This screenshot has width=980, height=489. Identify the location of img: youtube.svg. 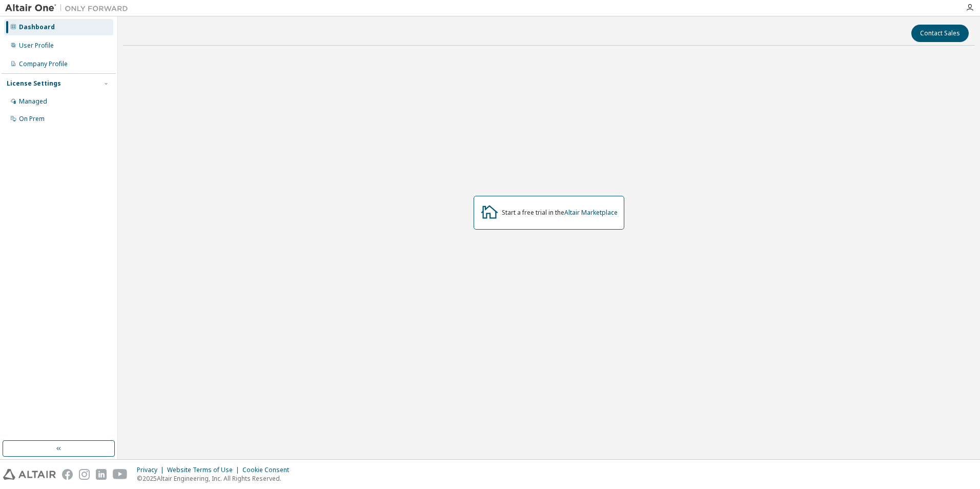
(120, 474).